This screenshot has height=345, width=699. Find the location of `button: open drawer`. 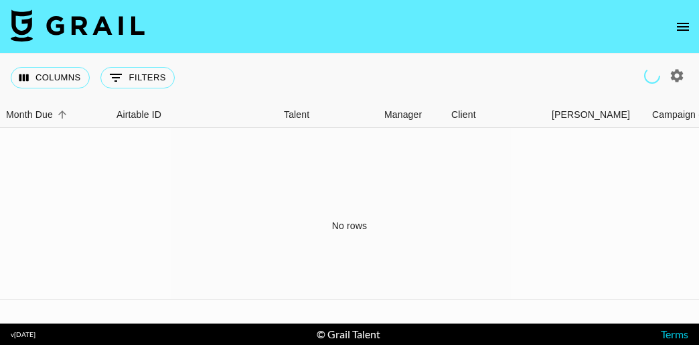

button: open drawer is located at coordinates (683, 27).